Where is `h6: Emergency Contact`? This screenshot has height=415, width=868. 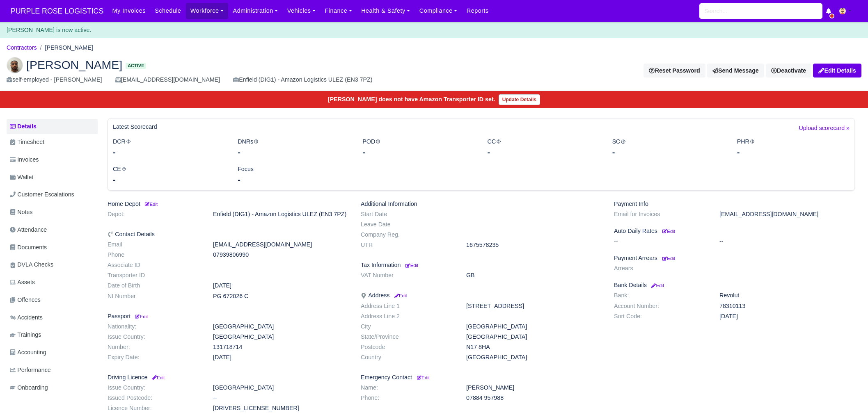 h6: Emergency Contact is located at coordinates (481, 377).